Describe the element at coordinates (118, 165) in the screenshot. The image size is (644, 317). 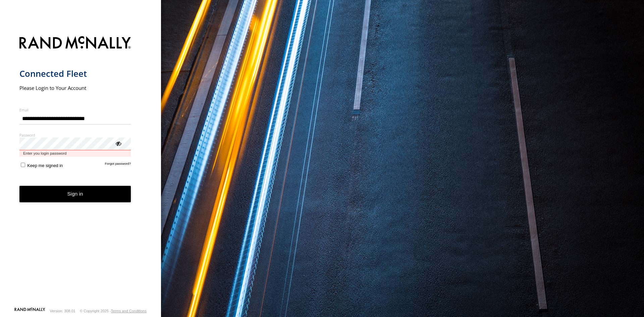
I see `a: Forgot password?` at that location.